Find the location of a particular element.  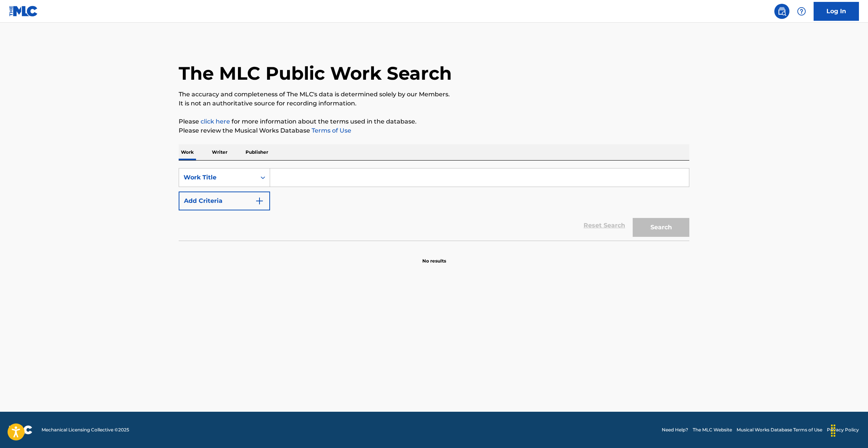

p: Please review the Musical Works Database is located at coordinates (434, 131).